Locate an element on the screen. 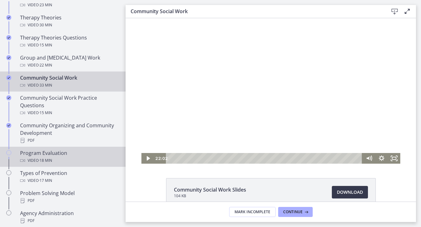 The width and height of the screenshot is (421, 227). span: Continue is located at coordinates (293, 212).